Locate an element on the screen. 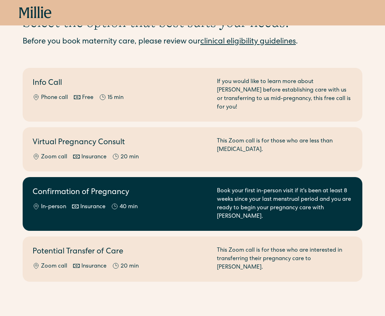 This screenshot has height=316, width=385. div: This Zoom call is for those who are interested in transferring their pregnancy care to [PERSON_NA... is located at coordinates (285, 259).